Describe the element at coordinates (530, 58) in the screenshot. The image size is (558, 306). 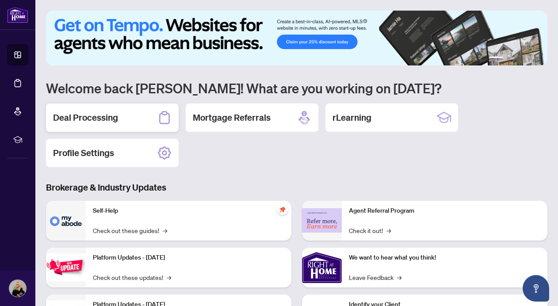
I see `button: 5` at that location.